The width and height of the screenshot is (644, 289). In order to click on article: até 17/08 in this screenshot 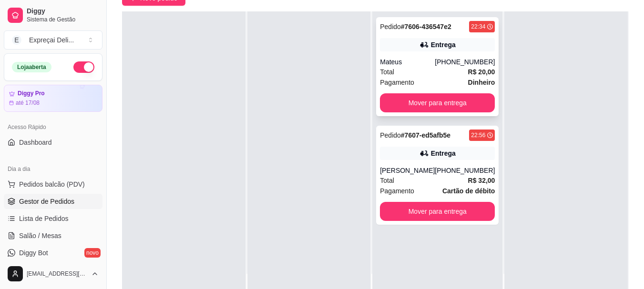, I will do `click(28, 103)`.